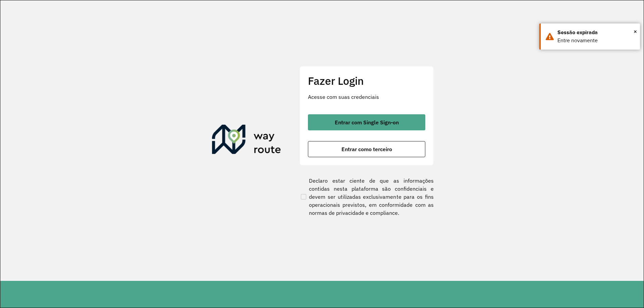 This screenshot has height=308, width=644. What do you see at coordinates (367, 122) in the screenshot?
I see `span: Entrar com Single Sign-on` at bounding box center [367, 122].